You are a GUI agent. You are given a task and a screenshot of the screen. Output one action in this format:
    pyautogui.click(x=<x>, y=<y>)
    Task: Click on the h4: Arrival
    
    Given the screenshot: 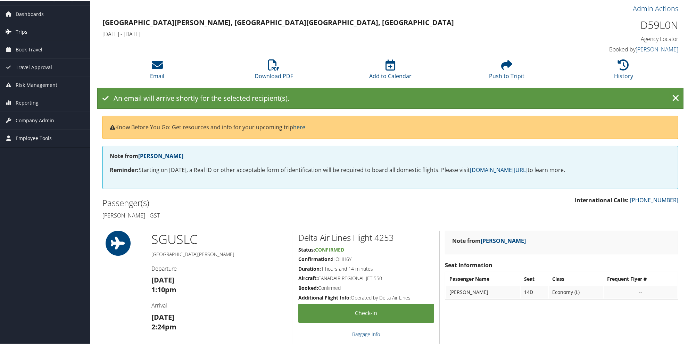 What is the action you would take?
    pyautogui.click(x=220, y=305)
    